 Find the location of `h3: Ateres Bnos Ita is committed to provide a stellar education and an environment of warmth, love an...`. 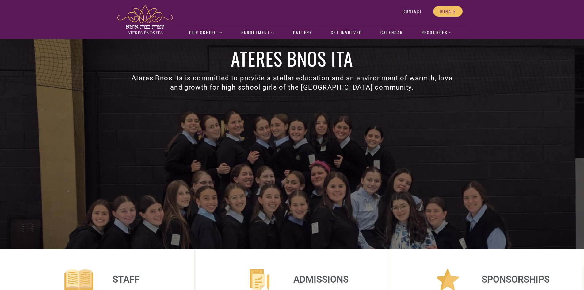

h3: Ateres Bnos Ita is committed to provide a stellar education and an environment of warmth, love an... is located at coordinates (292, 83).